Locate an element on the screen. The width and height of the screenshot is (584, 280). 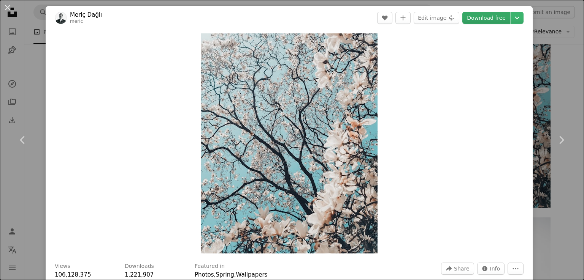
h3: Featured in is located at coordinates (209, 267).